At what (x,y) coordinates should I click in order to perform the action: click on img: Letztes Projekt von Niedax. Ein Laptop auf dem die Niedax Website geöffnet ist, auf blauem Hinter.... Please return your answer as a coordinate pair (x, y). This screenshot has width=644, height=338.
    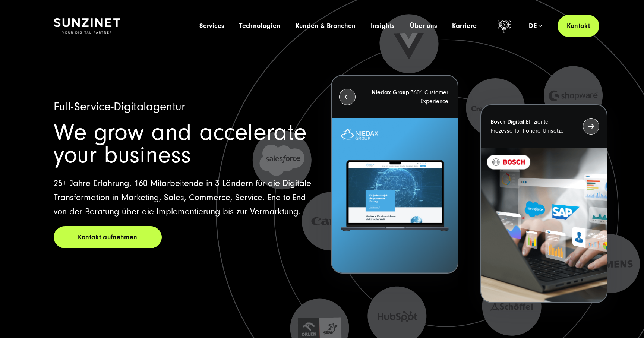
    Looking at the image, I should click on (394, 195).